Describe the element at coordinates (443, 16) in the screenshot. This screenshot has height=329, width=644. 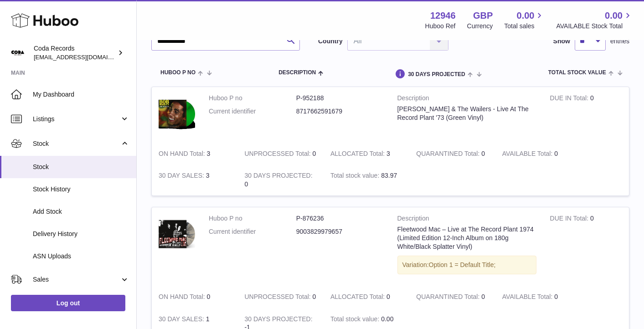
I see `strong: 12946` at that location.